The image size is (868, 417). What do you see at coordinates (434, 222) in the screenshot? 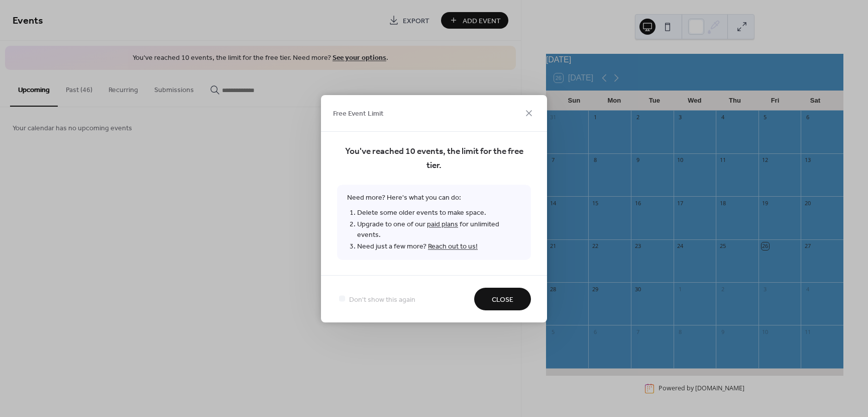
I see `span: Need more? Here's what you can do:` at bounding box center [434, 222].